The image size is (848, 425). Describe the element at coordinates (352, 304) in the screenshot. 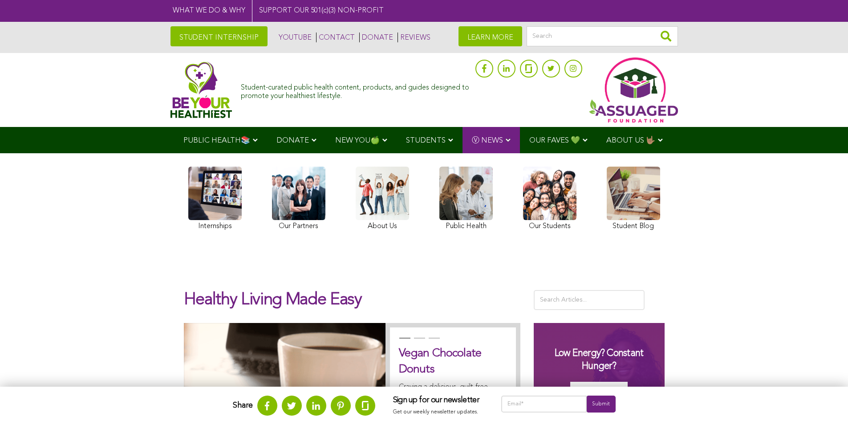

I see `h1: Healthy Living Made Easy` at that location.